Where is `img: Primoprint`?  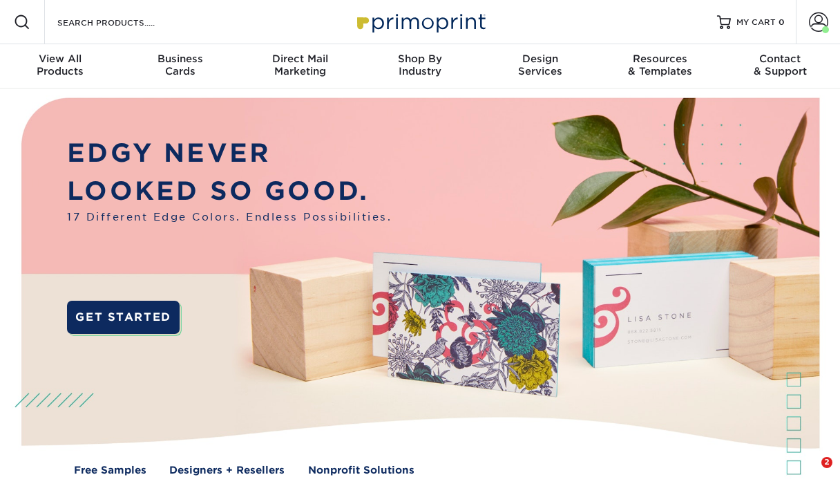 img: Primoprint is located at coordinates (420, 21).